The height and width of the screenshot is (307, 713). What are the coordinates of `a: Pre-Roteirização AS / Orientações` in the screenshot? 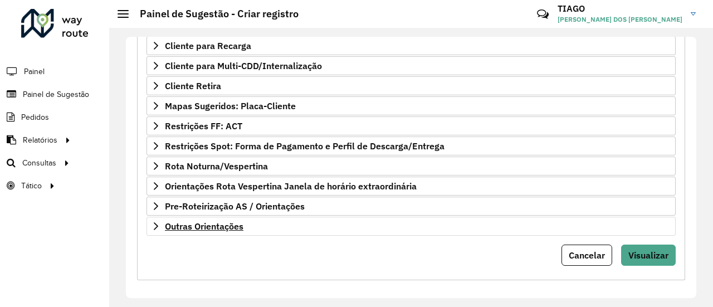 It's located at (411, 206).